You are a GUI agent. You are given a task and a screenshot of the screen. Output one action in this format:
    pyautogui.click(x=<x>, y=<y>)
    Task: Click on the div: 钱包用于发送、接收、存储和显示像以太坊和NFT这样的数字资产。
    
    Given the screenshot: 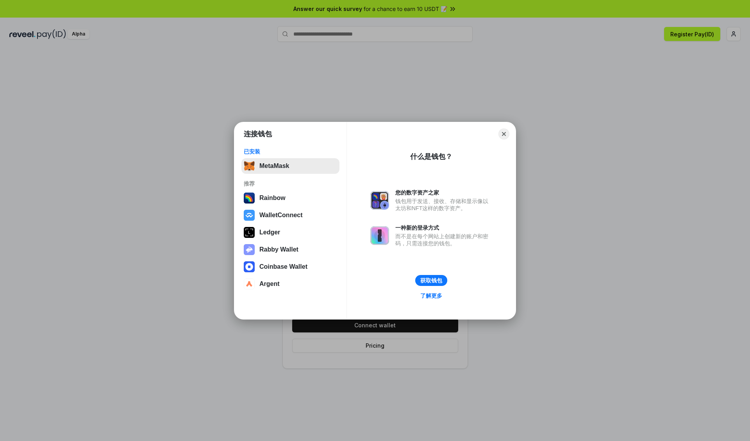 What is the action you would take?
    pyautogui.click(x=443, y=205)
    